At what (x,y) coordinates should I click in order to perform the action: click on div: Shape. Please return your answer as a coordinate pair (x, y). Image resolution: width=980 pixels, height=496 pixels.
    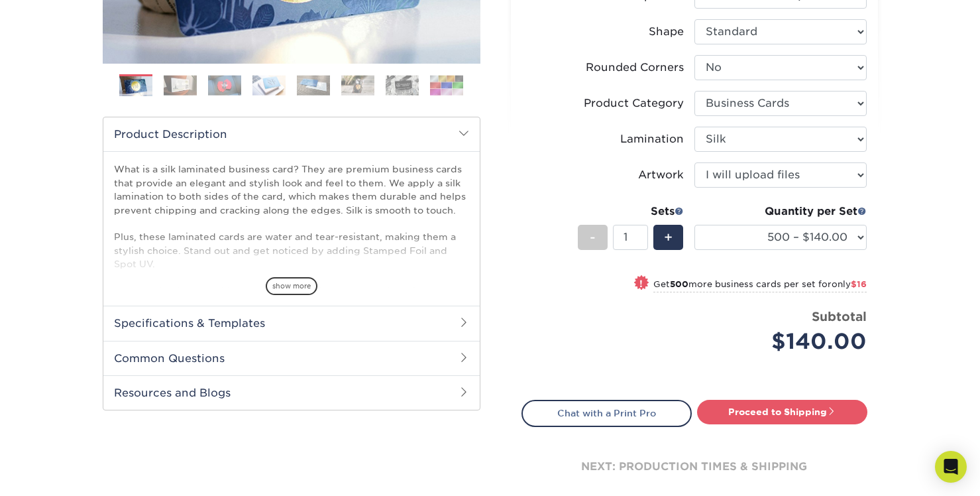
    Looking at the image, I should click on (666, 31).